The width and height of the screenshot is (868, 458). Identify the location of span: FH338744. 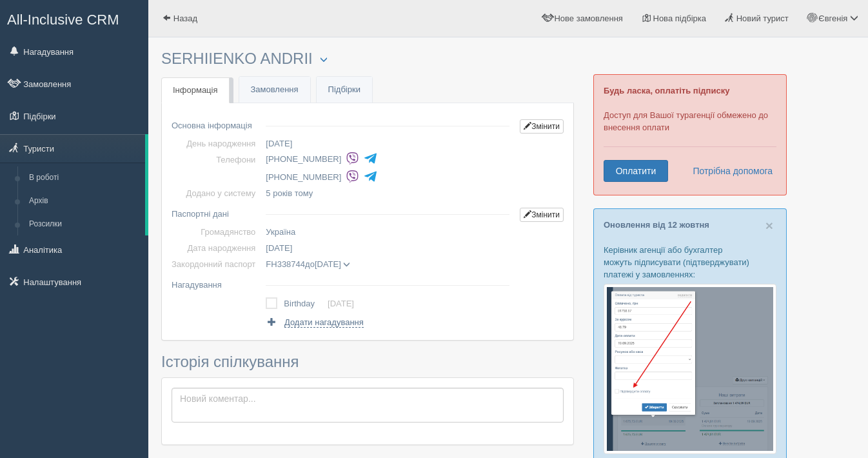
(285, 264).